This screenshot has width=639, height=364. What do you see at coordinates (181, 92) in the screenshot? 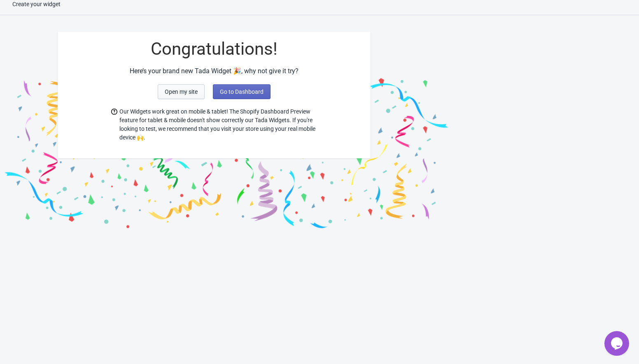
I see `button: Open my site` at bounding box center [181, 92].